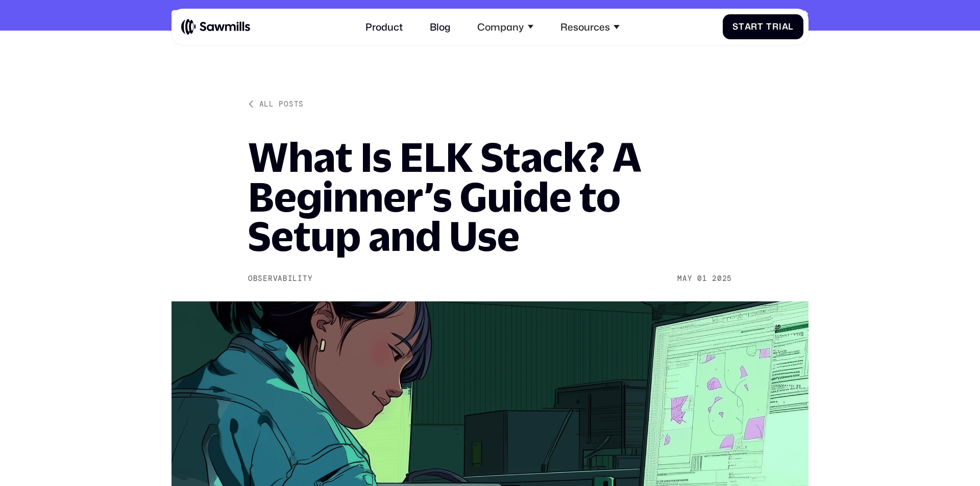  I want to click on span: S, so click(736, 26).